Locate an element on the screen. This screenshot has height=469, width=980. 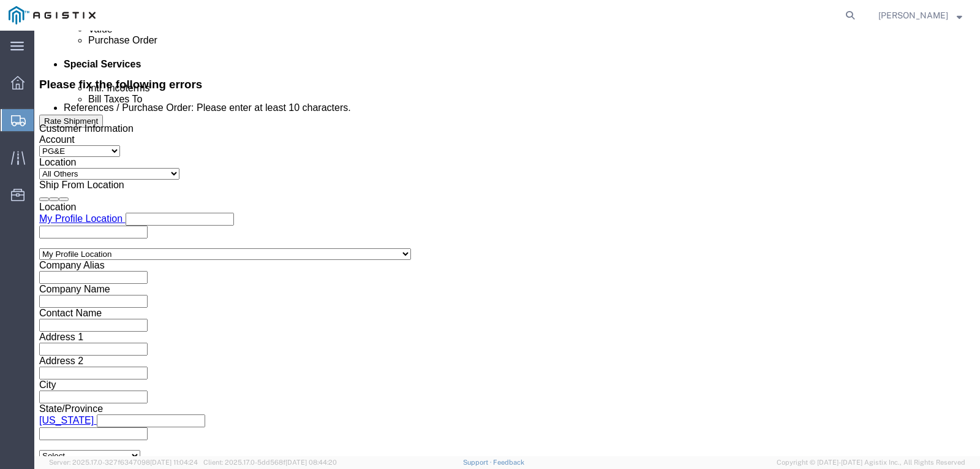
img: logo is located at coordinates (52, 15).